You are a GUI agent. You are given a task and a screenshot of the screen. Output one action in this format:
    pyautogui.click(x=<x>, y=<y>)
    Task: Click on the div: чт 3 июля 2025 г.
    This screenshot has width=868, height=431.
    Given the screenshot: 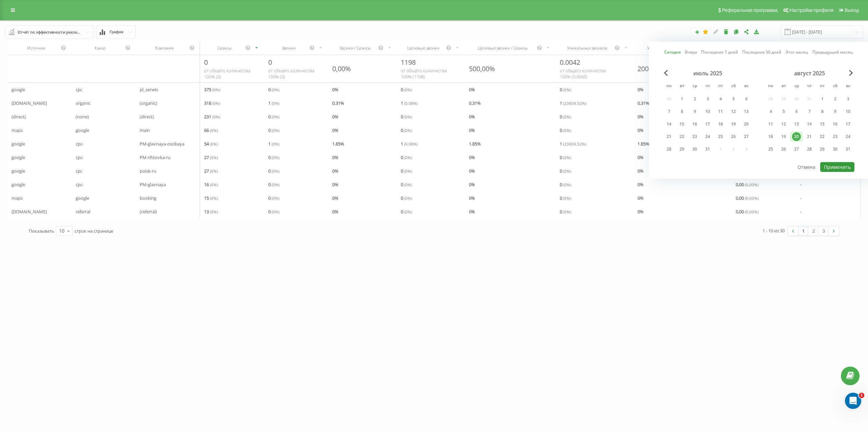 What is the action you would take?
    pyautogui.click(x=707, y=99)
    